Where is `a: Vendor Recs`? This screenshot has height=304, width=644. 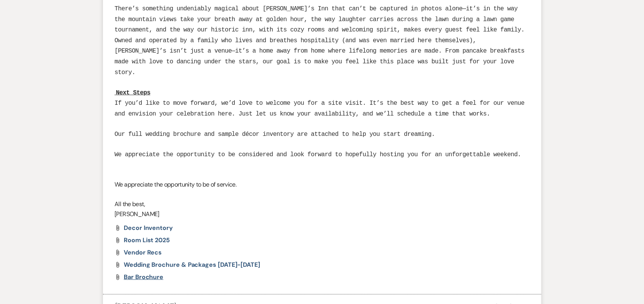
a: Vendor Recs is located at coordinates (143, 253).